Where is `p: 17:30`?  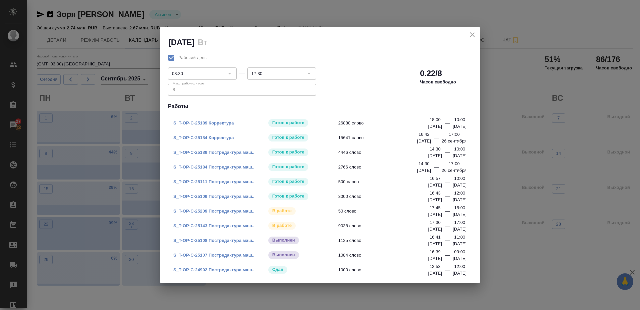 p: 17:30 is located at coordinates (435, 222).